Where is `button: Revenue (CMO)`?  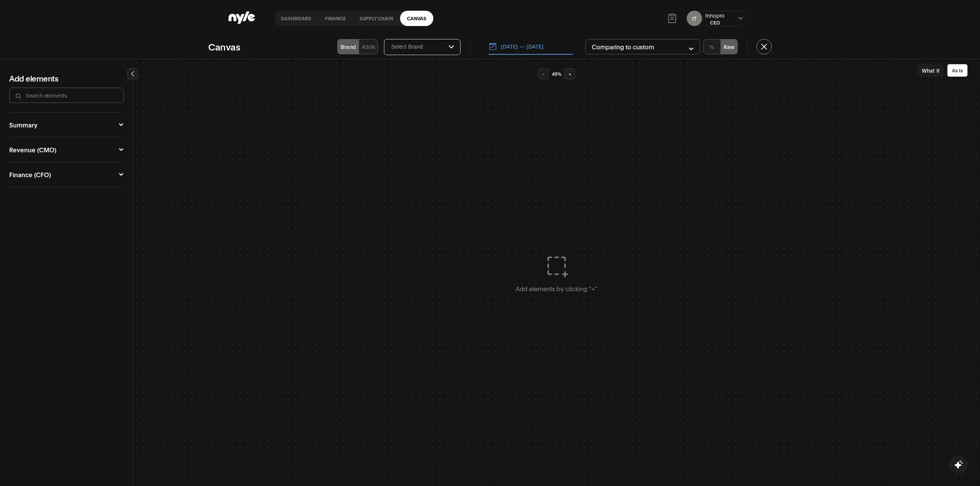 button: Revenue (CMO) is located at coordinates (66, 149).